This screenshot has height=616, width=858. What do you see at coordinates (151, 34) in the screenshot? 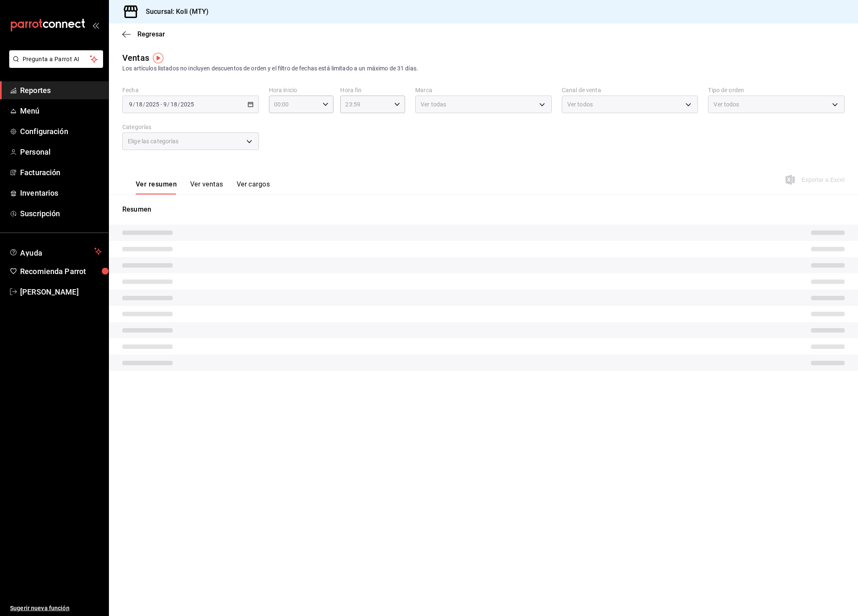
I see `span: Regresar` at bounding box center [151, 34].